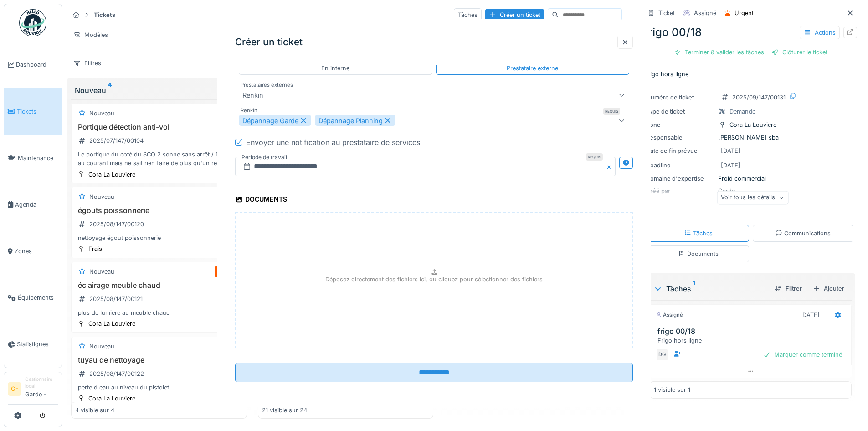 This screenshot has width=868, height=431. I want to click on div: Dépannage Garde, so click(275, 120).